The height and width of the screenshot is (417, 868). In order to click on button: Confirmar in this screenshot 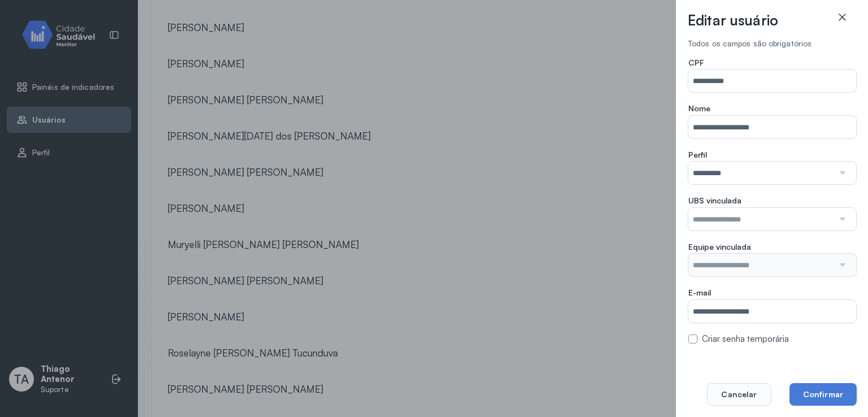, I will do `click(823, 395)`.